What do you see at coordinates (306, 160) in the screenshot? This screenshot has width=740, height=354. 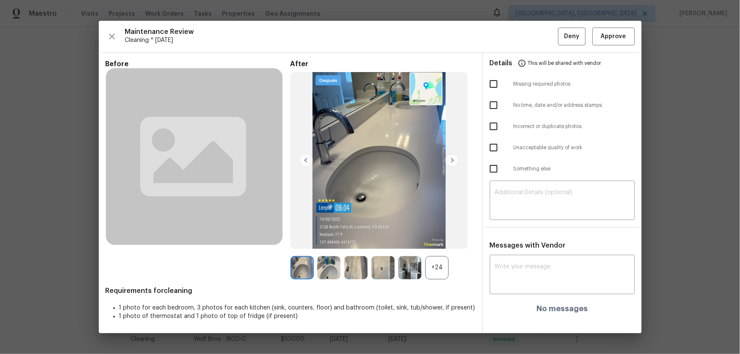 I see `img: left-chevron-button-url` at bounding box center [306, 160].